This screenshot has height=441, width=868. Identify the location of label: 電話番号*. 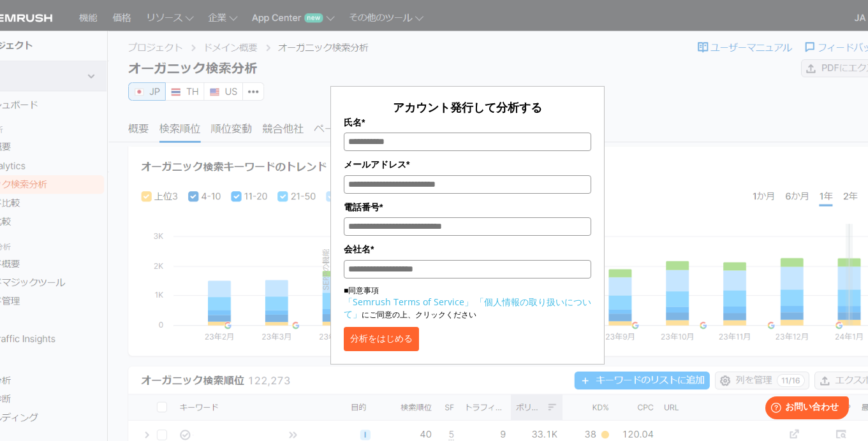
(468, 207).